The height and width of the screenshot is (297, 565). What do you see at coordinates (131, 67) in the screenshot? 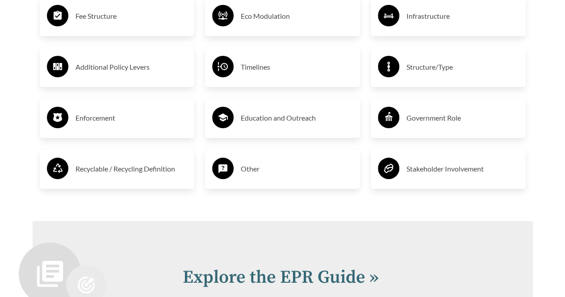
I see `h3: Additional Policy Levers` at bounding box center [131, 67].